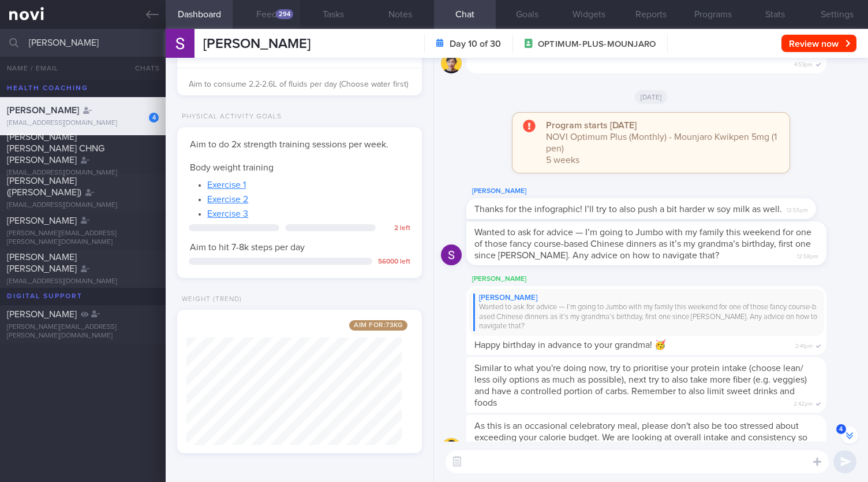 This screenshot has height=482, width=868. I want to click on div: 4, so click(153, 117).